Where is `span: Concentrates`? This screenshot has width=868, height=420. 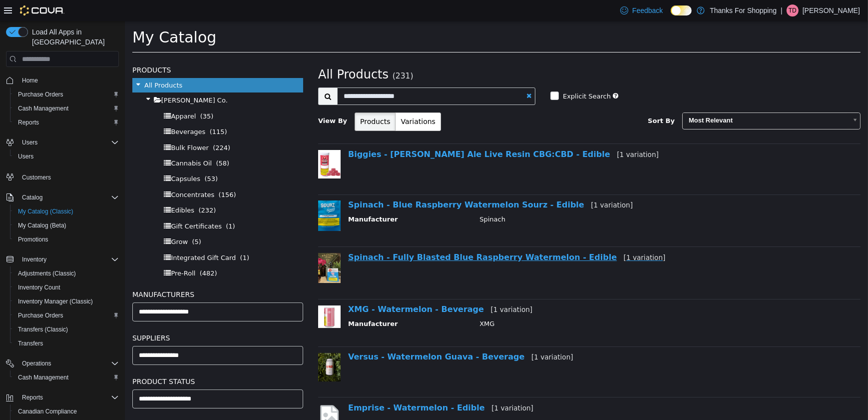
span: Concentrates is located at coordinates (67, 173).